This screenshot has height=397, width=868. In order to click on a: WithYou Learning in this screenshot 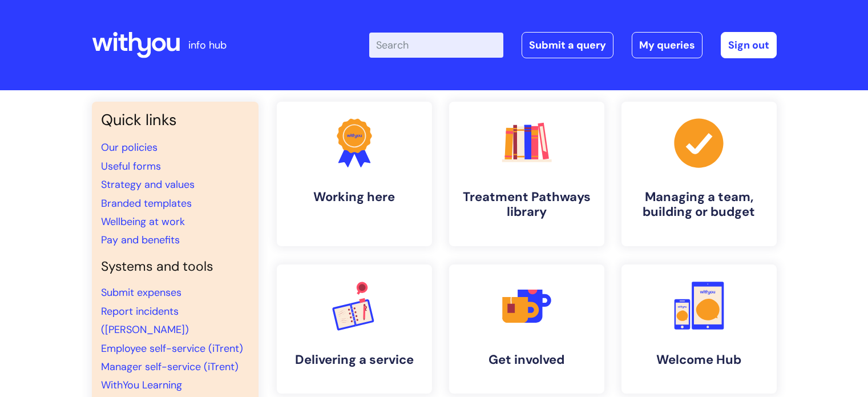, I will do `click(142, 385)`.